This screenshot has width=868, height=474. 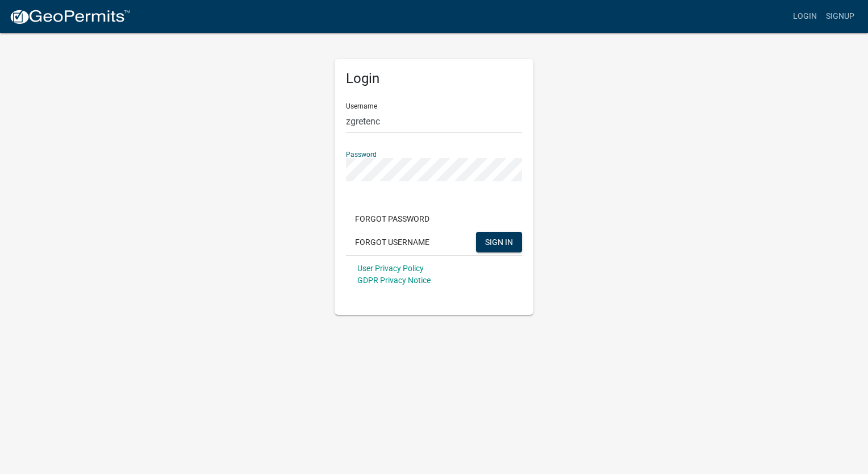 I want to click on button: Forgot Username, so click(x=392, y=242).